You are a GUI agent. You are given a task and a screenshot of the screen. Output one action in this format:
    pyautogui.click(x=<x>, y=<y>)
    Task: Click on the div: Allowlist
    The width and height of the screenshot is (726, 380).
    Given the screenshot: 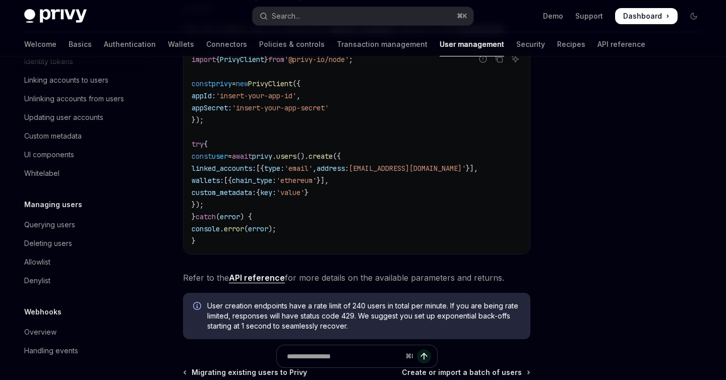 What is the action you would take?
    pyautogui.click(x=37, y=262)
    